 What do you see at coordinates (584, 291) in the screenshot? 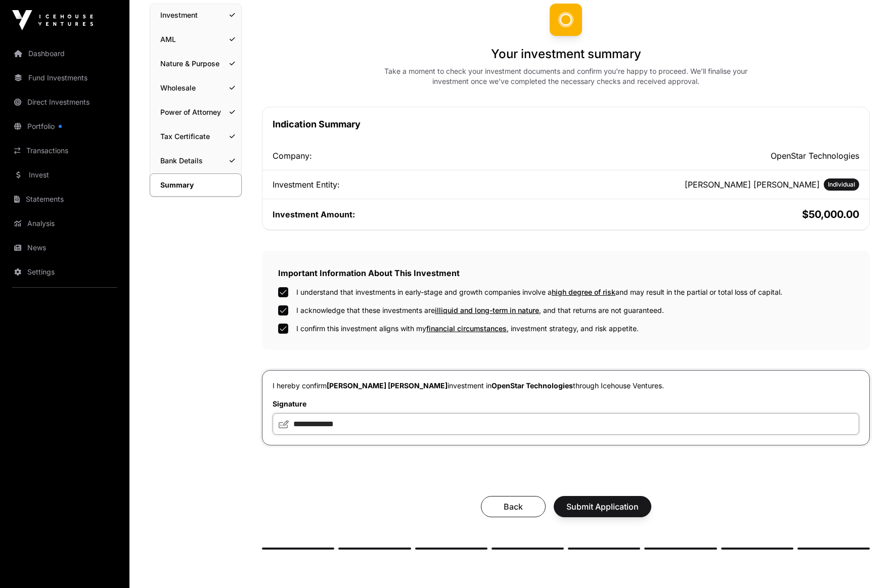
I see `span: high degree of risk` at bounding box center [584, 291].